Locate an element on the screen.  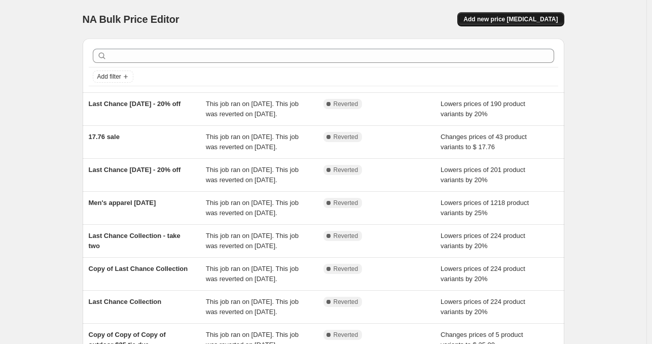
span: Lowers prices of 190 product variants by 20% is located at coordinates (483, 109).